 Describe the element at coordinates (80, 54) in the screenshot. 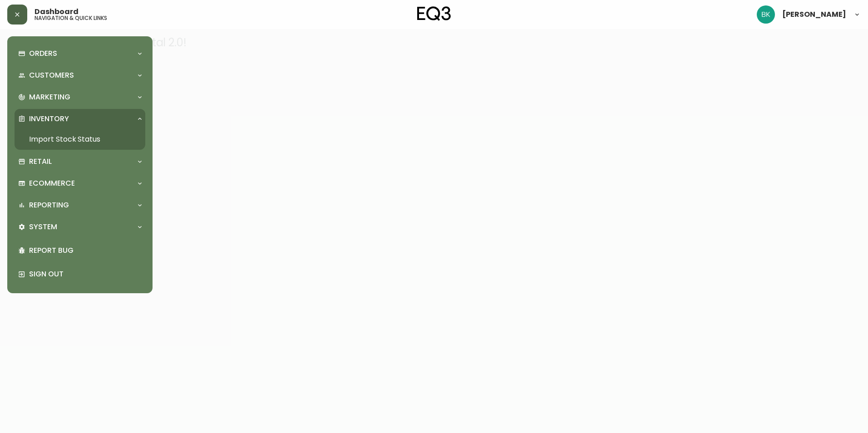

I see `div: Orders` at that location.